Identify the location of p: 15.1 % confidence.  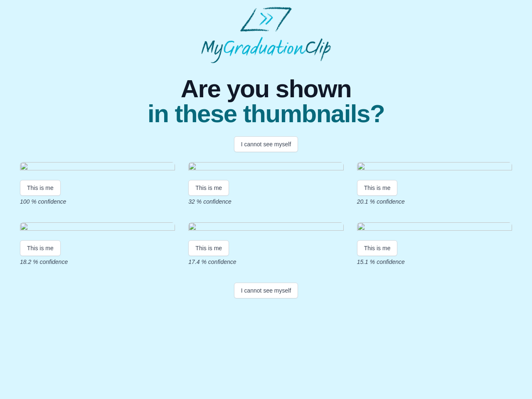
(434, 262).